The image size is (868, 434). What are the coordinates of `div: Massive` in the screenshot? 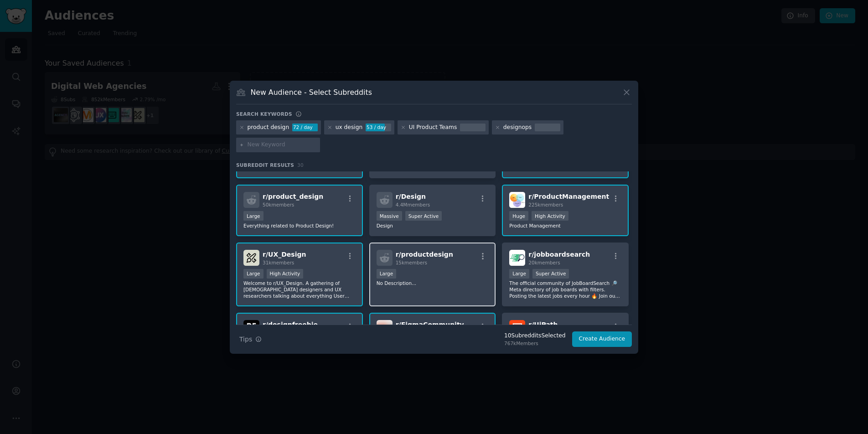 It's located at (389, 216).